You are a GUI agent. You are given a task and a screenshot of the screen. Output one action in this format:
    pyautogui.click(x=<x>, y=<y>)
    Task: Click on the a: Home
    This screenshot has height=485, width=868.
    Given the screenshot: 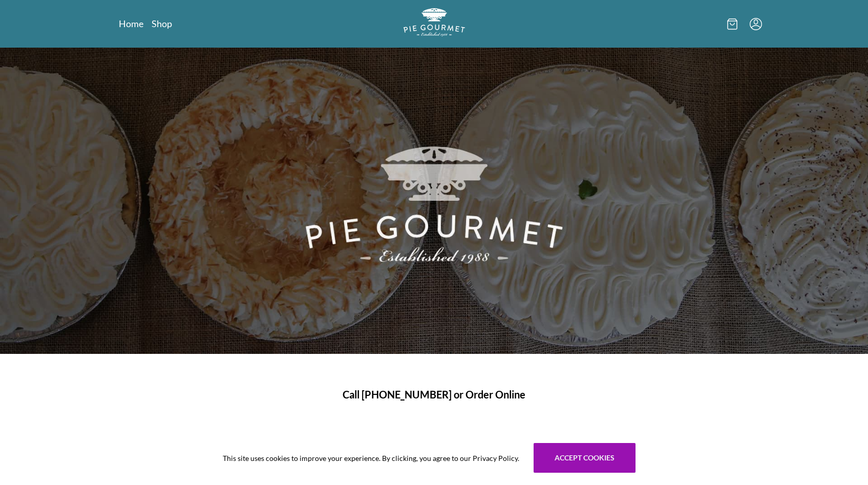 What is the action you would take?
    pyautogui.click(x=131, y=23)
    